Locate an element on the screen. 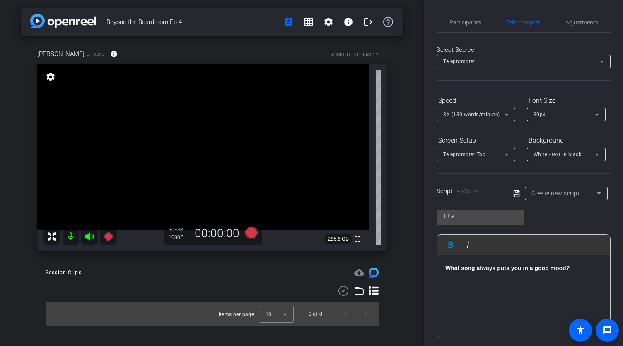  img: app-logo is located at coordinates (63, 21).